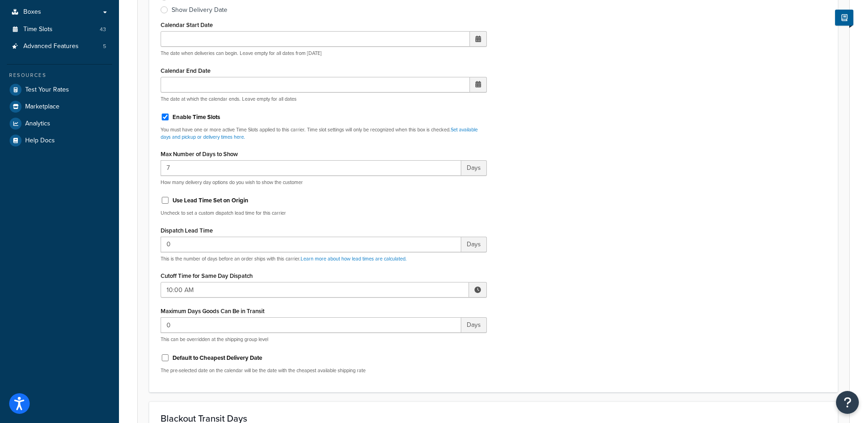 This screenshot has height=423, width=868. Describe the element at coordinates (200, 10) in the screenshot. I see `div: Show Delivery Date` at that location.